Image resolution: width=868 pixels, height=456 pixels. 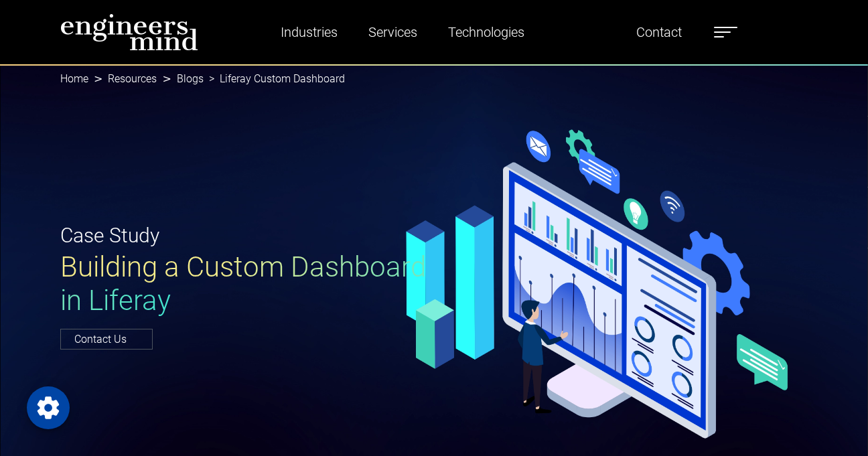 What do you see at coordinates (74, 78) in the screenshot?
I see `a: Home` at bounding box center [74, 78].